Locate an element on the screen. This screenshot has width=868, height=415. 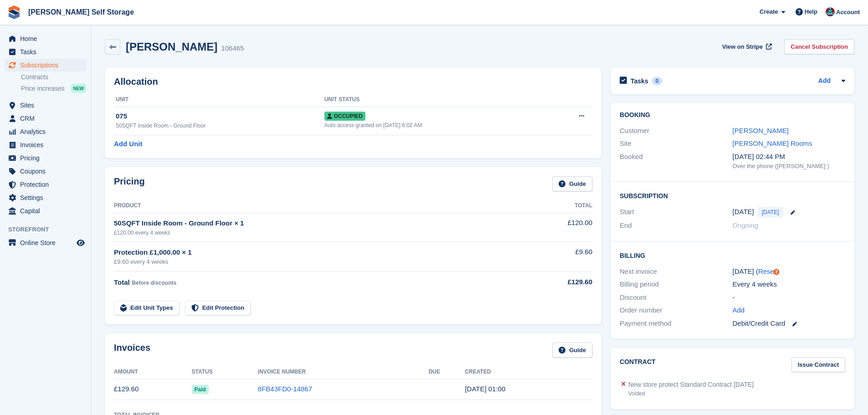
div: Discount is located at coordinates (676, 298).